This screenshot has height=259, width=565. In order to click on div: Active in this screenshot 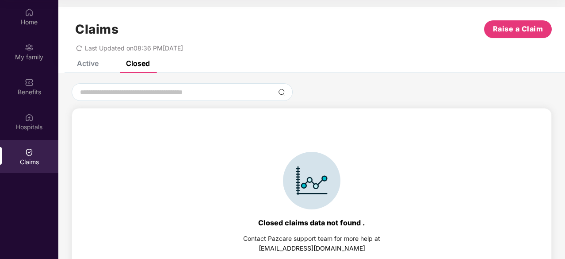, I will do `click(88, 63)`.